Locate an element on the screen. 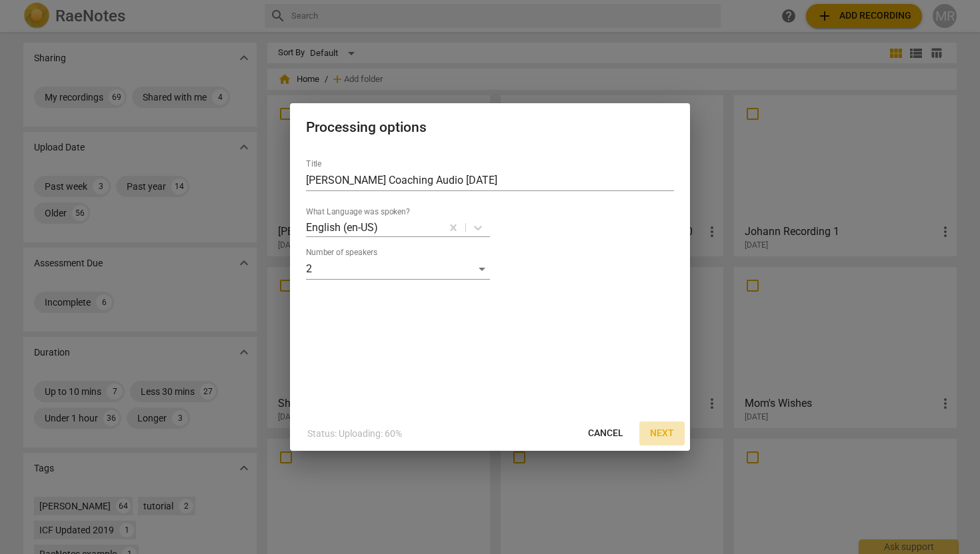 The image size is (980, 554). span: Cancel is located at coordinates (606, 434).